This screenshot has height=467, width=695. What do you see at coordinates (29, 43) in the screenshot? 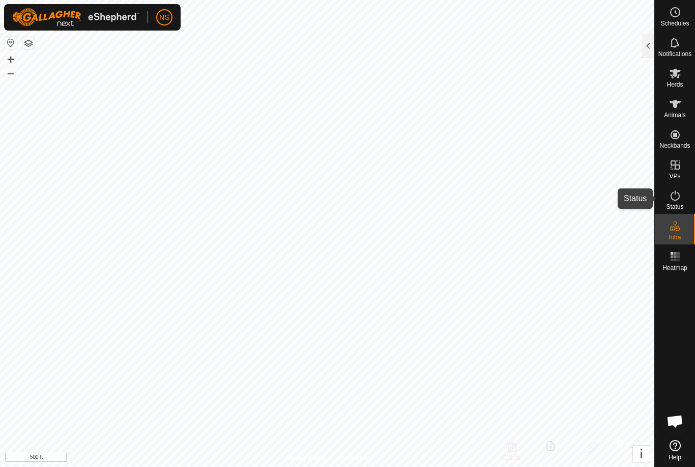
I see `button: Map Layers` at bounding box center [29, 43].